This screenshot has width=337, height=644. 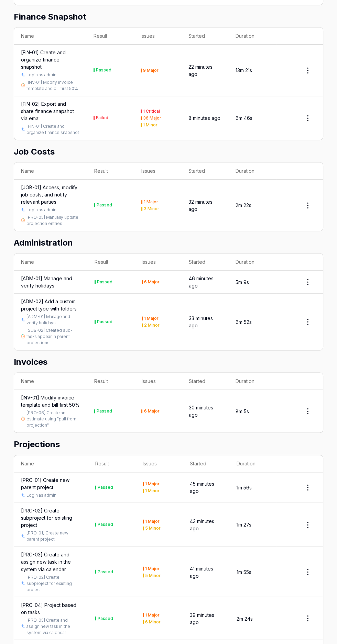 I want to click on time: 30 minutes ago, so click(x=201, y=412).